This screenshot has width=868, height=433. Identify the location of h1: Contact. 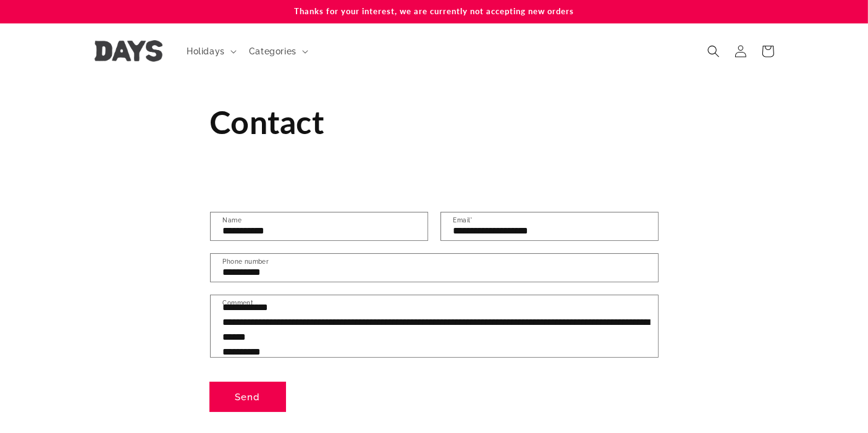
(434, 122).